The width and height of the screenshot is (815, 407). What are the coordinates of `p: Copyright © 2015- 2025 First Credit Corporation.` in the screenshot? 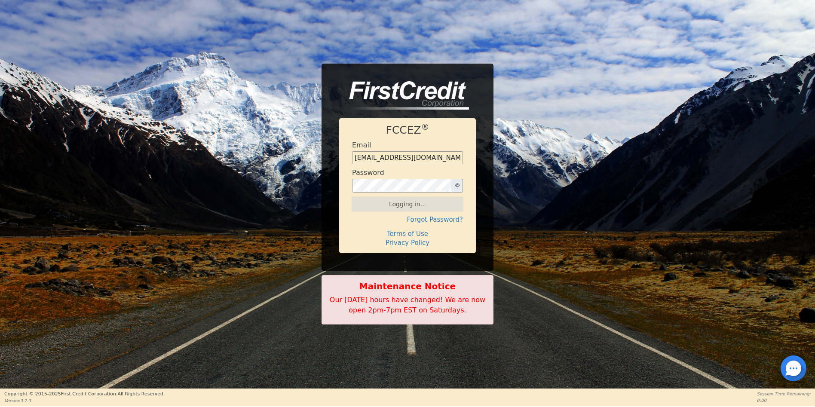 It's located at (84, 394).